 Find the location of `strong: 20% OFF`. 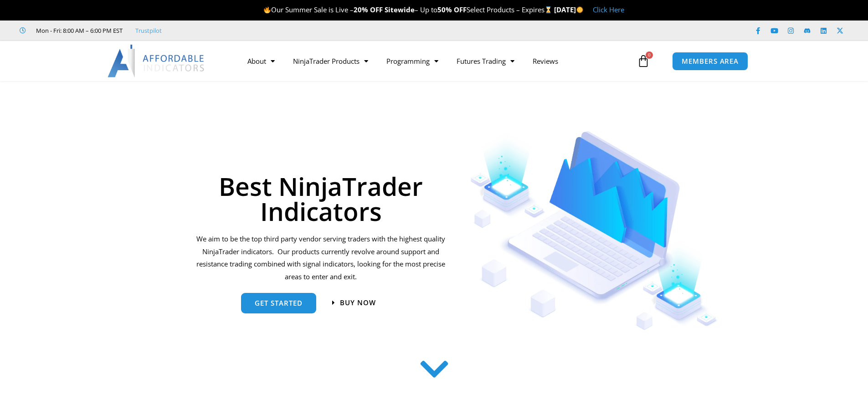

strong: 20% OFF is located at coordinates (368, 10).